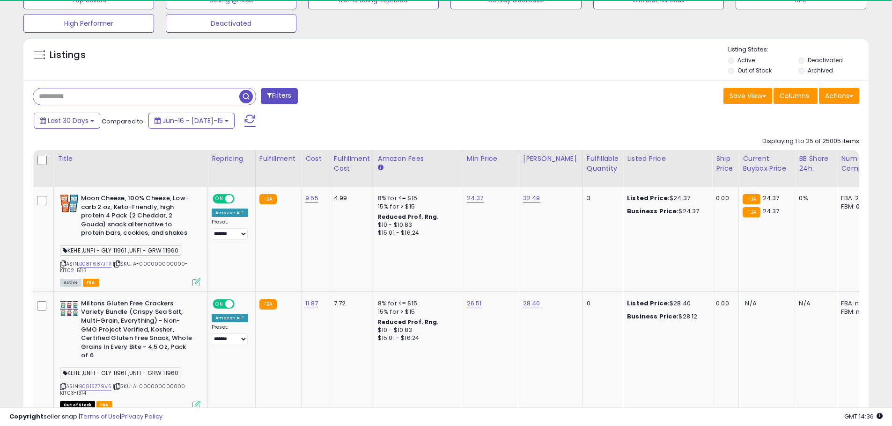 The image size is (892, 426). Describe the element at coordinates (531, 198) in the screenshot. I see `a: 32.49` at that location.